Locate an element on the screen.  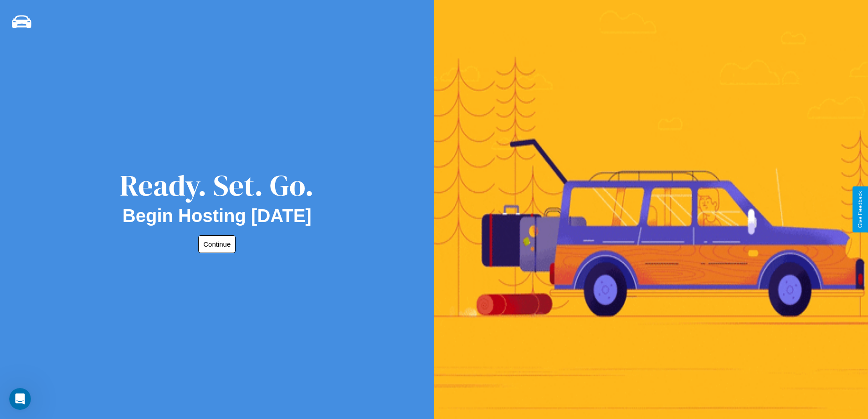
button: Continue is located at coordinates (217, 244).